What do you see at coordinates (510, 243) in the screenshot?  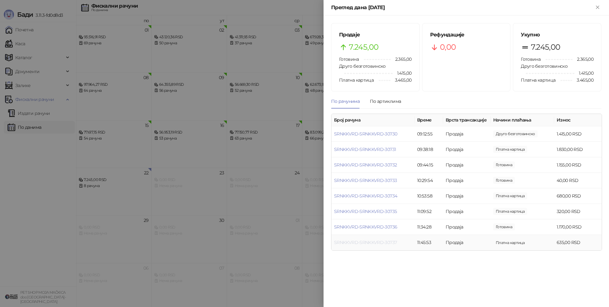 I see `span: 635,00` at bounding box center [510, 243].